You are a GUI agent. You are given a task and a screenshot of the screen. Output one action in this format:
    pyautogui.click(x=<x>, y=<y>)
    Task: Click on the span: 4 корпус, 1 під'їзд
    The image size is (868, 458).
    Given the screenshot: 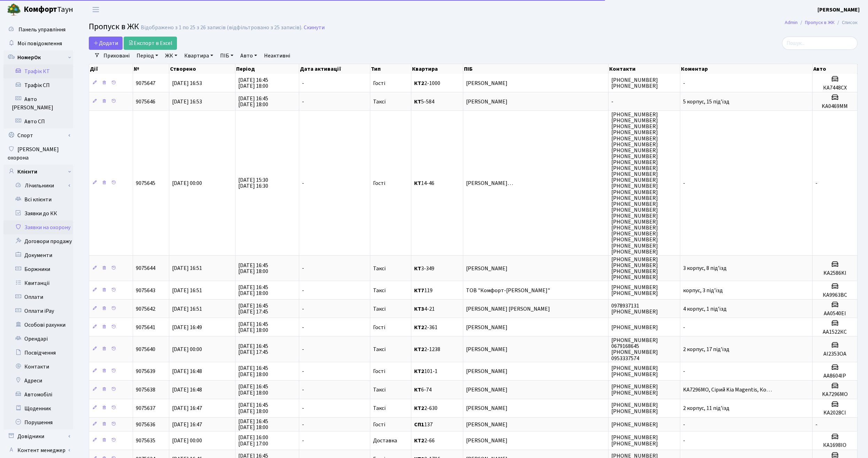 What is the action you would take?
    pyautogui.click(x=704, y=309)
    